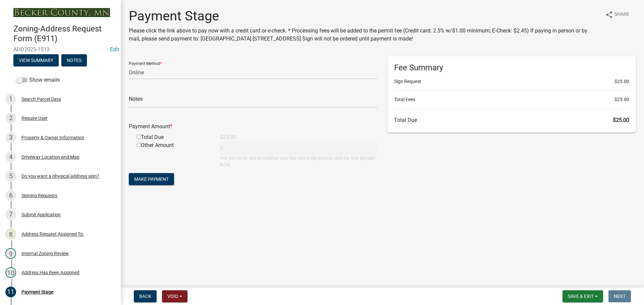 This screenshot has width=644, height=305. What do you see at coordinates (619, 296) in the screenshot?
I see `button: Next` at bounding box center [619, 296].